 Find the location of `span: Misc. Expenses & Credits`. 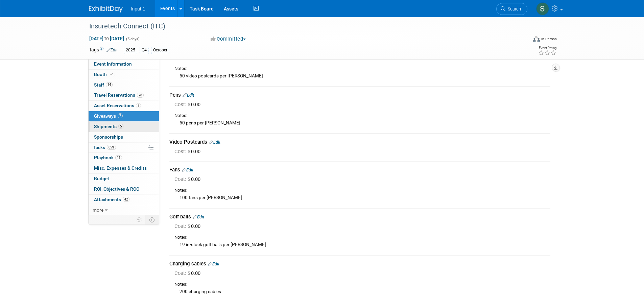

span: Misc. Expenses & Credits is located at coordinates (120, 168).